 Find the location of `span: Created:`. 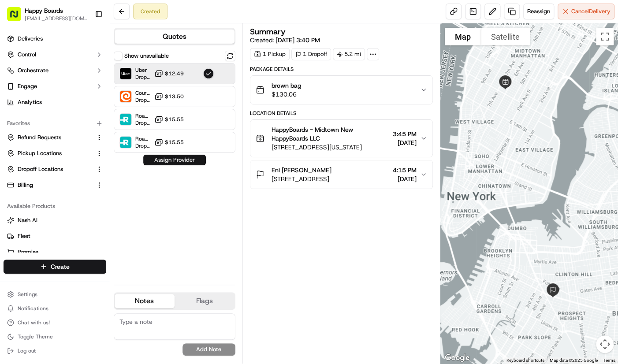

span: Created: is located at coordinates (285, 40).